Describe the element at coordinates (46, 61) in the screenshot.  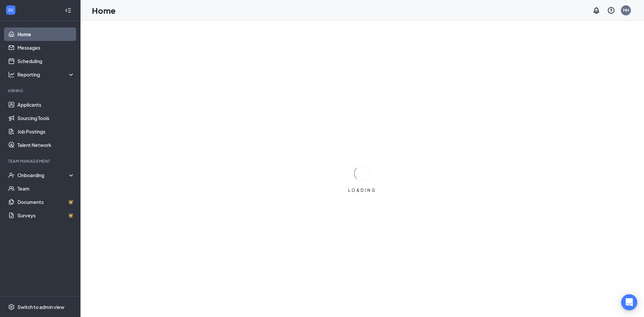
I see `a: Scheduling` at that location.